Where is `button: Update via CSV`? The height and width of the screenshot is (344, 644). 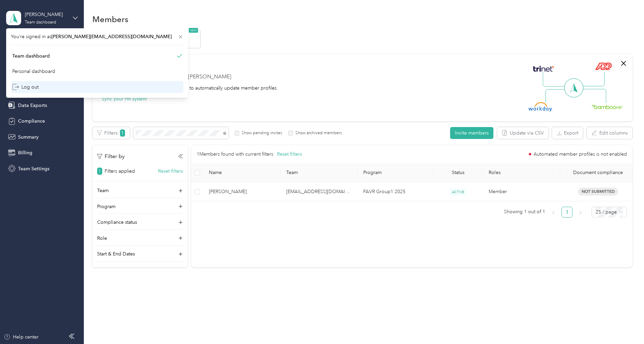
button: Update via CSV is located at coordinates (523, 133).